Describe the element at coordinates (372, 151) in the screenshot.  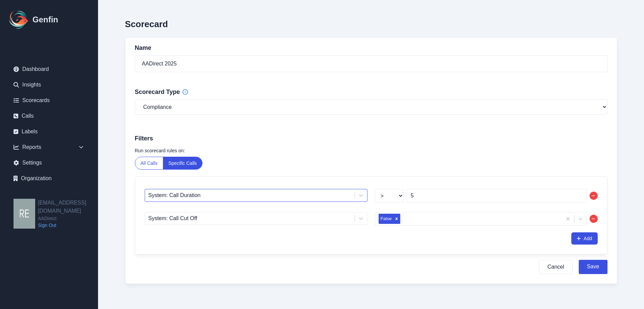
I see `label: Run scorecard rules on:` at that location.